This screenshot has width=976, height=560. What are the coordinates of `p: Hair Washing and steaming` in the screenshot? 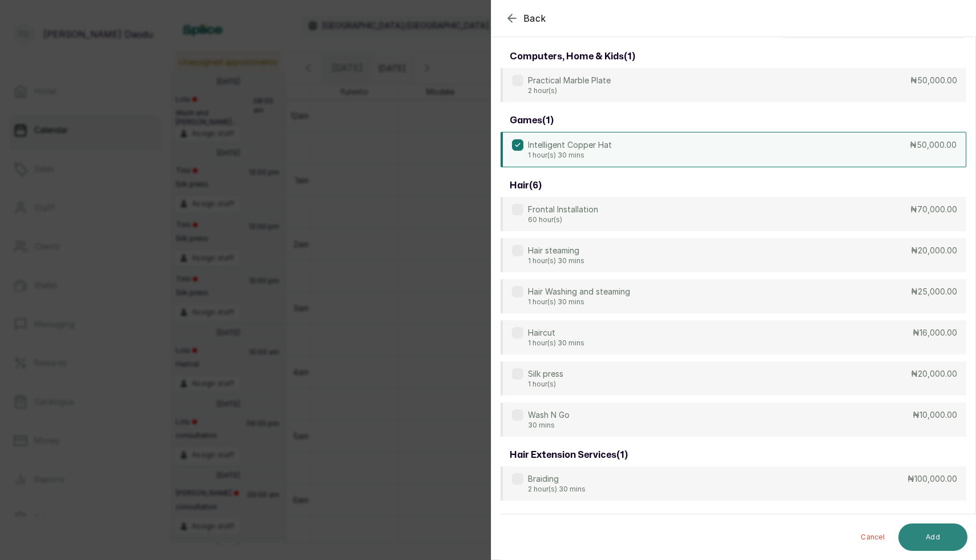 It's located at (578, 291).